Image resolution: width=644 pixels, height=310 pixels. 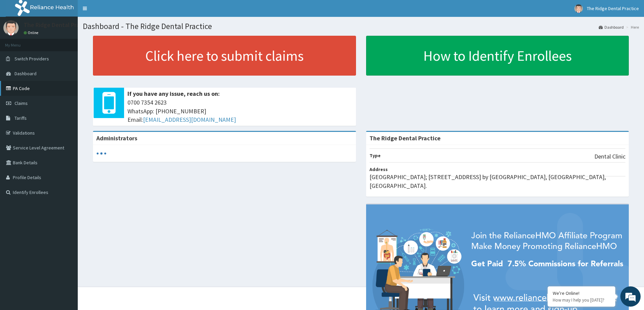 I want to click on span: The Ridge Dental Practice, so click(x=614, y=8).